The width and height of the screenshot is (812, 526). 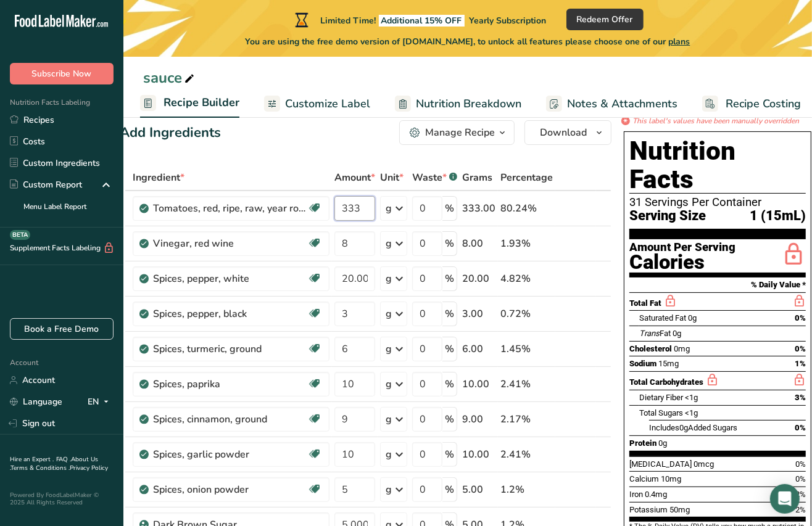 I want to click on span: 50mg, so click(x=679, y=510).